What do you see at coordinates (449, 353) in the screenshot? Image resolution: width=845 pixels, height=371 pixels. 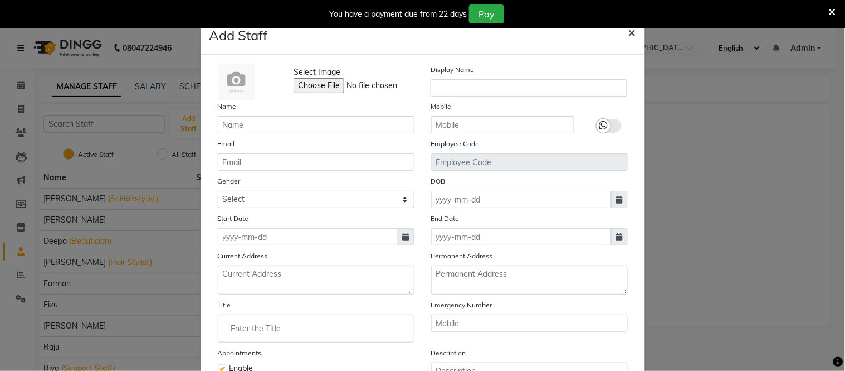 I see `label: Description` at bounding box center [449, 353].